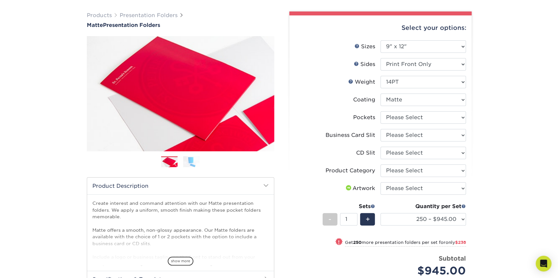  I want to click on span: only, so click(456, 243).